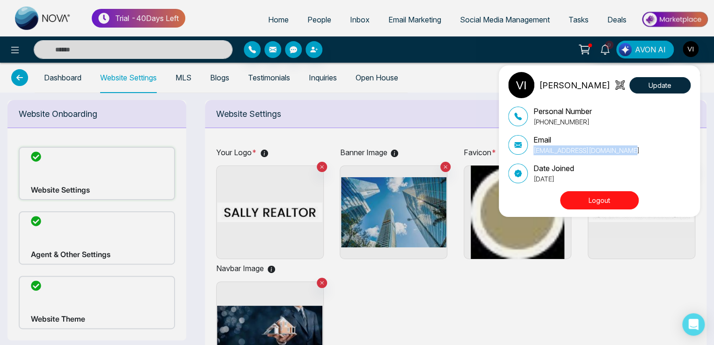  I want to click on p: Personal Number, so click(563, 111).